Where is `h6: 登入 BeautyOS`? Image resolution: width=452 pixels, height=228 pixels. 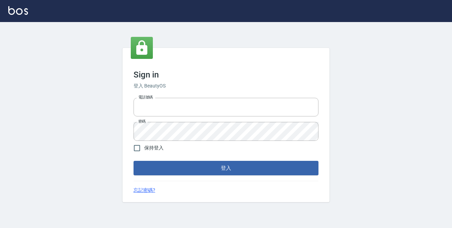
h6: 登入 BeautyOS is located at coordinates (226, 86).